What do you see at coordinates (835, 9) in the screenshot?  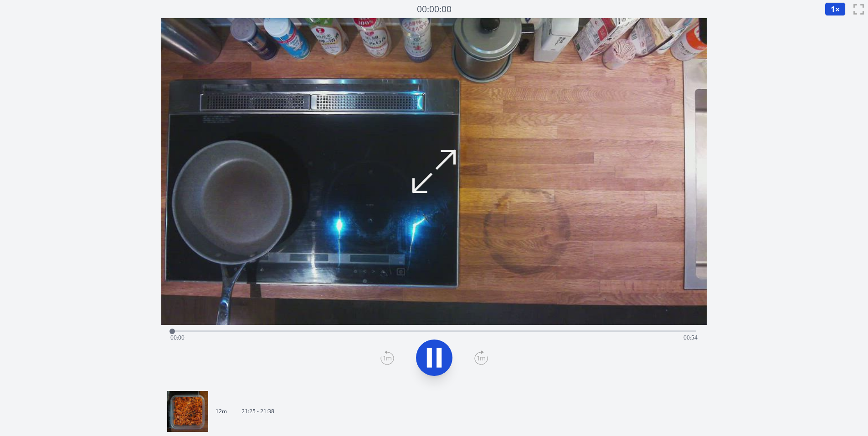 I see `button: 1×` at bounding box center [835, 9].